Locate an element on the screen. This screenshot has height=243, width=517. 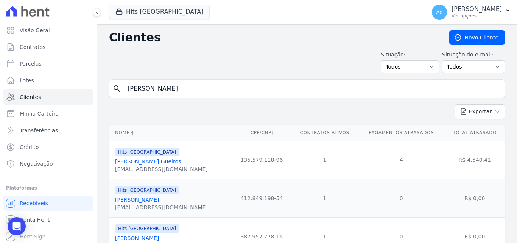
a: Novo Cliente is located at coordinates (477, 37).